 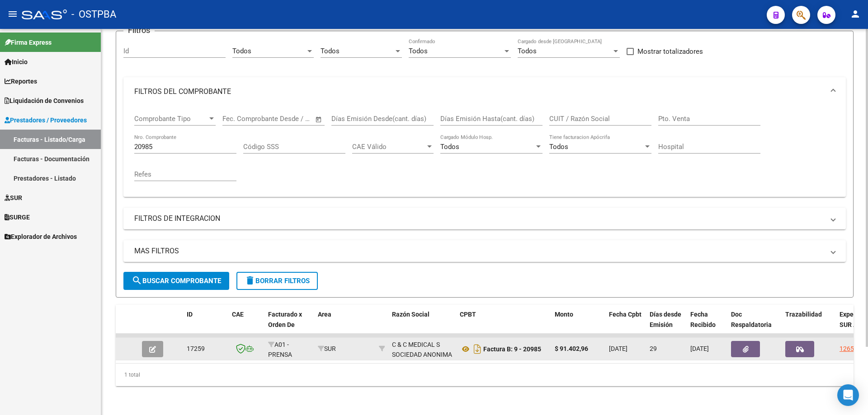 What do you see at coordinates (277, 281) in the screenshot?
I see `button: Borrar Filtros` at bounding box center [277, 281].